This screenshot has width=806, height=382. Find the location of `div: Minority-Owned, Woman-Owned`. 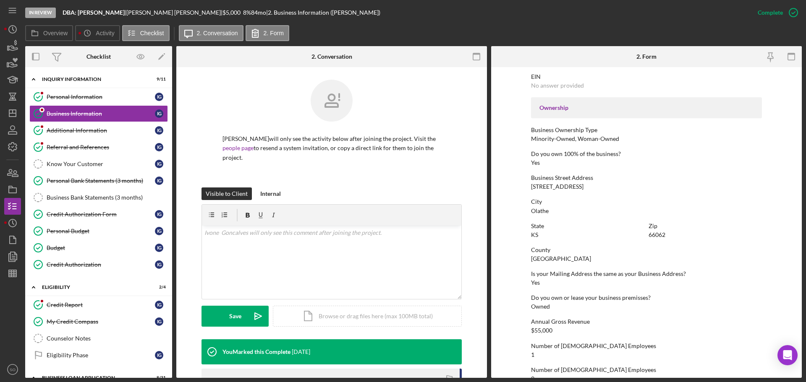

div: Minority-Owned, Woman-Owned is located at coordinates (575, 139).